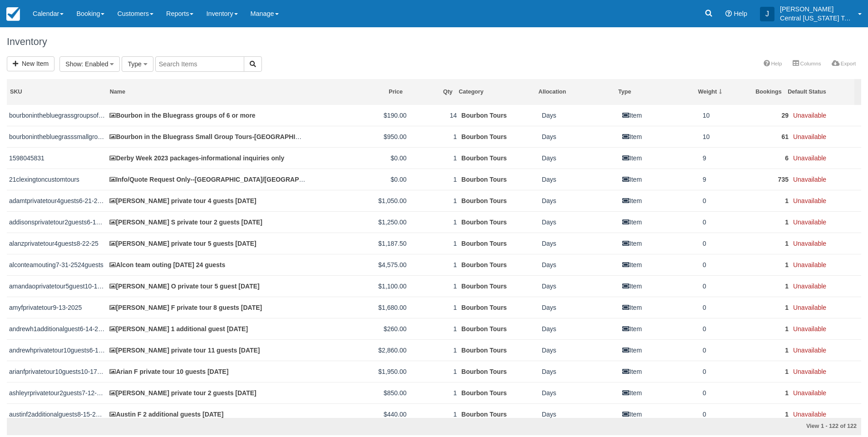  What do you see at coordinates (358, 243) in the screenshot?
I see `td: $1,187.50` at bounding box center [358, 243].